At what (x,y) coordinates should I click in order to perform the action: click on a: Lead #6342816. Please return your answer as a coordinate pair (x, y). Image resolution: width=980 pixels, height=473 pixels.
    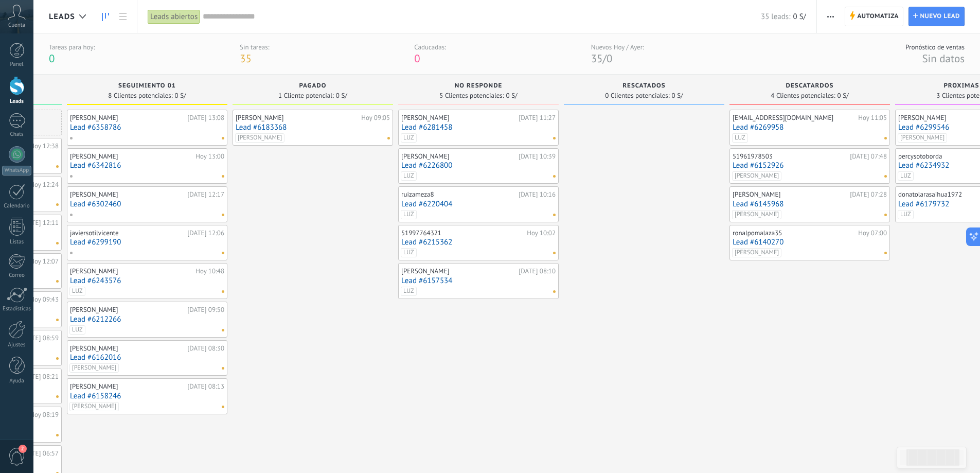
    Looking at the image, I should click on (147, 165).